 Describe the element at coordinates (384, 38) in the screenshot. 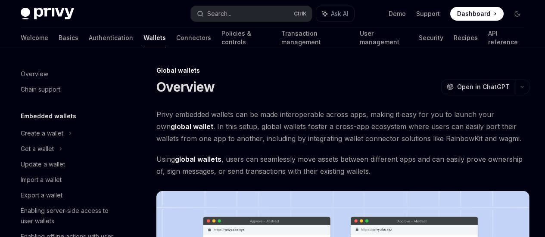

I see `a: User management` at that location.